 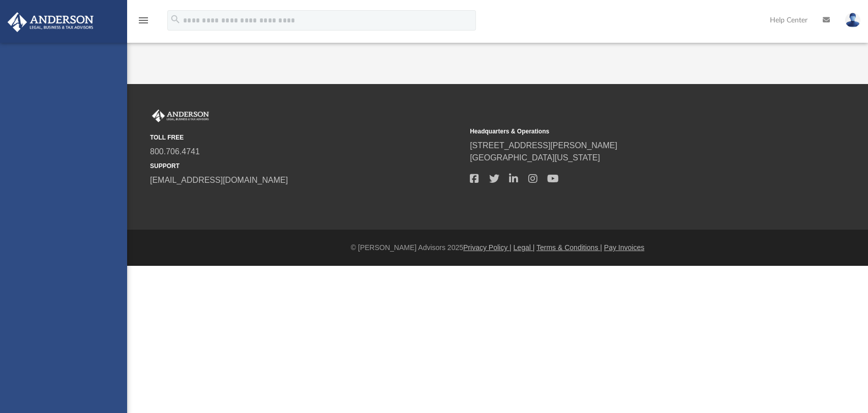 What do you see at coordinates (143, 20) in the screenshot?
I see `i: menu` at bounding box center [143, 20].